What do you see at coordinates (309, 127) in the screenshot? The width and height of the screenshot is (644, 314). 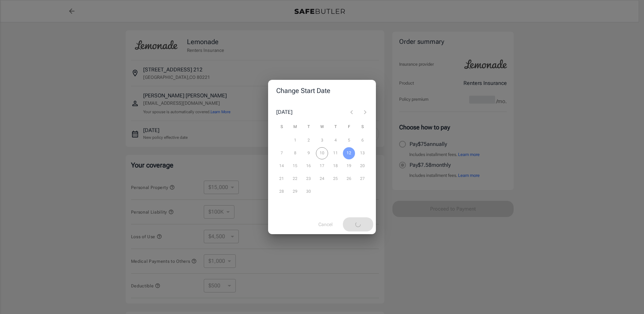 I see `span: Tuesday` at bounding box center [309, 127].